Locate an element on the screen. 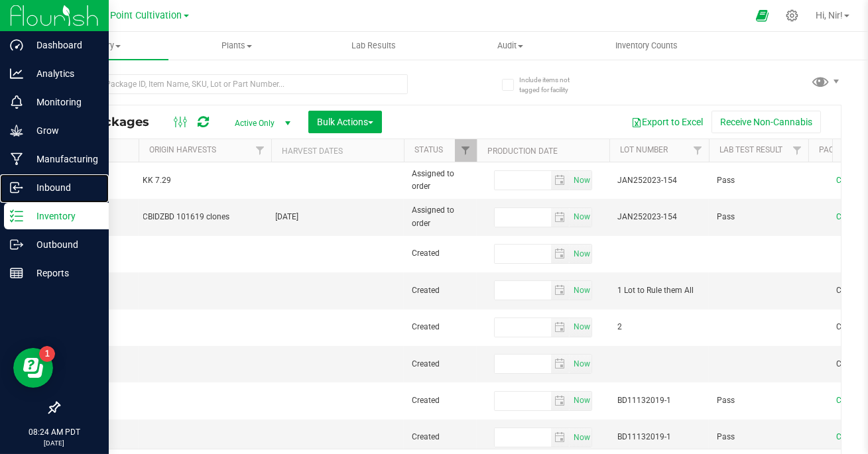 The height and width of the screenshot is (454, 868). p: 08:24 AM PDT is located at coordinates (54, 432).